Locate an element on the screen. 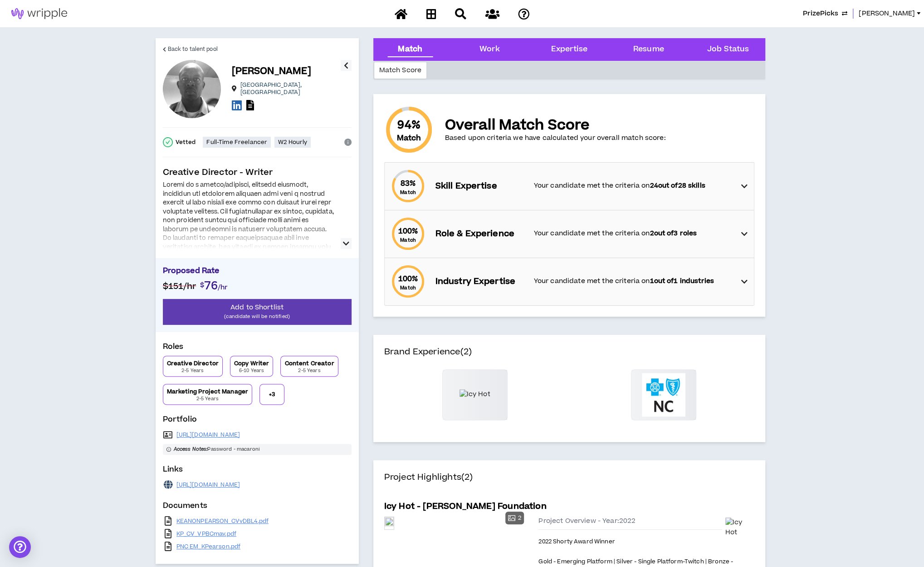 The image size is (924, 567). p: 6-10 Years is located at coordinates (251, 370).